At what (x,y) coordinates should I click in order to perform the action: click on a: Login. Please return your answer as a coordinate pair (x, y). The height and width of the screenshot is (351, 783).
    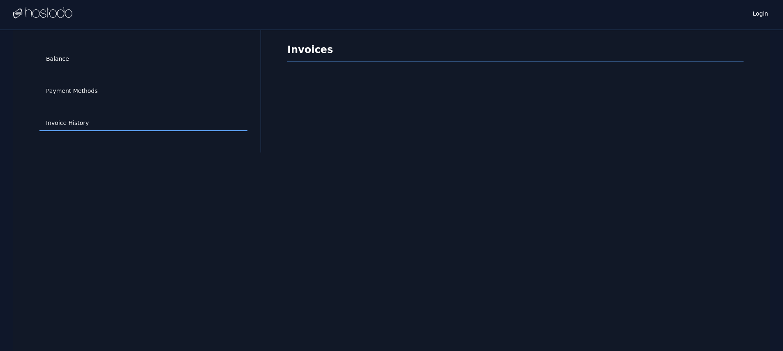
    Looking at the image, I should click on (760, 13).